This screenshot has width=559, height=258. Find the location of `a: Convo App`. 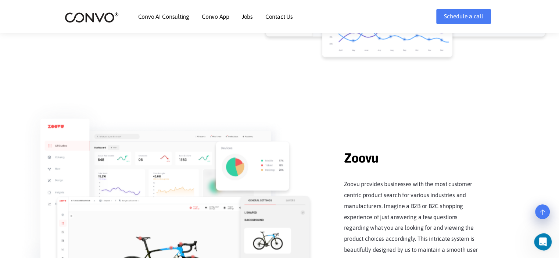

a: Convo App is located at coordinates (215, 17).